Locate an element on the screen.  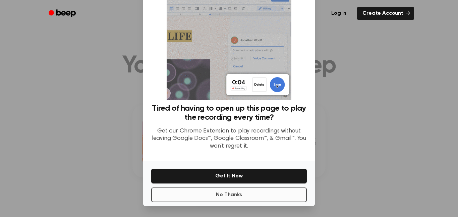
a: Beep is located at coordinates (63, 13).